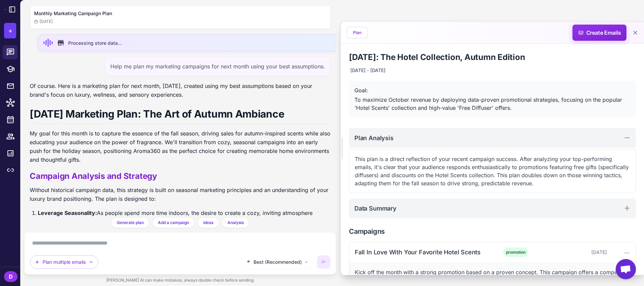 The height and width of the screenshot is (286, 644). What do you see at coordinates (173, 223) in the screenshot?
I see `button: Add a campaign` at bounding box center [173, 223].